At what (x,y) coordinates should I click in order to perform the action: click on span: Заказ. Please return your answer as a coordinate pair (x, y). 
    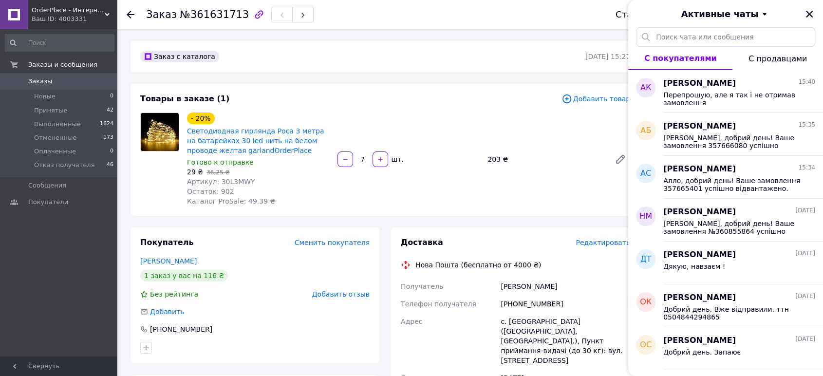
    Looking at the image, I should click on (161, 15).